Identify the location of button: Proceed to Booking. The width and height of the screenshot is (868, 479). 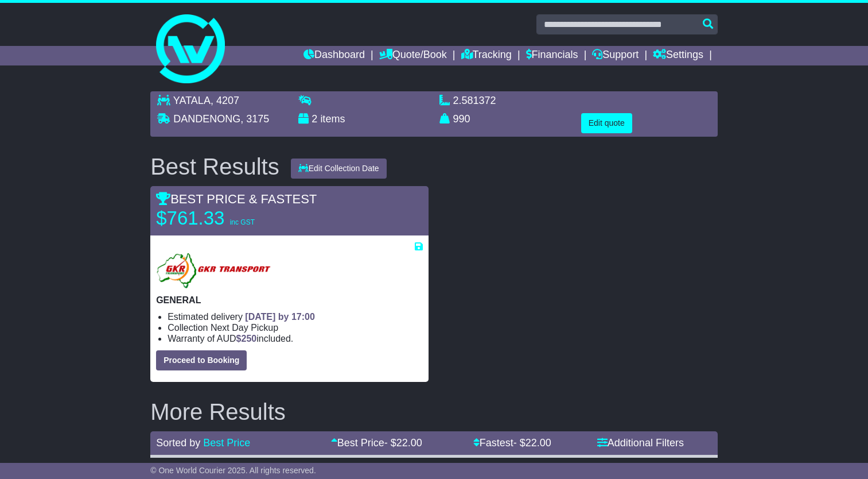
(201, 360).